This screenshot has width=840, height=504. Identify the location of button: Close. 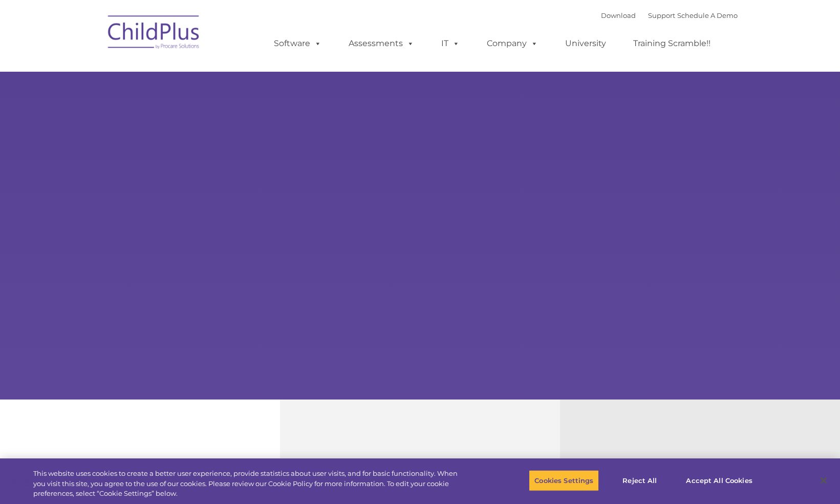
(824, 480).